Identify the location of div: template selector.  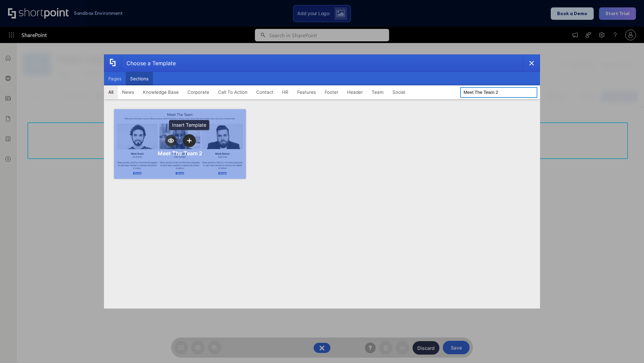
(322, 182).